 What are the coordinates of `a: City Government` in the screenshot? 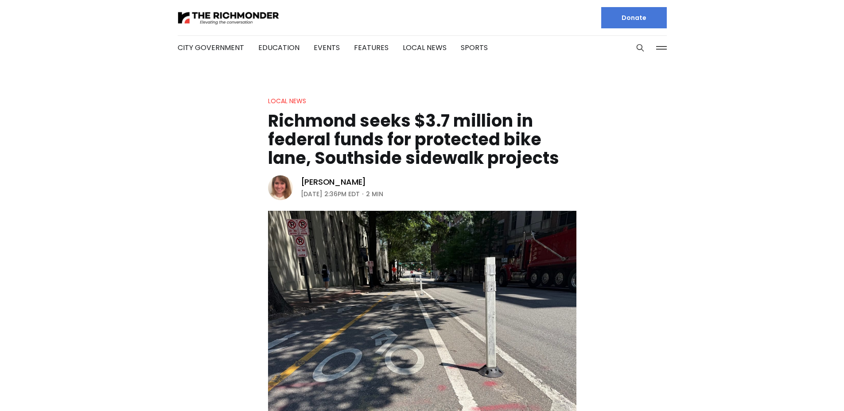 It's located at (211, 47).